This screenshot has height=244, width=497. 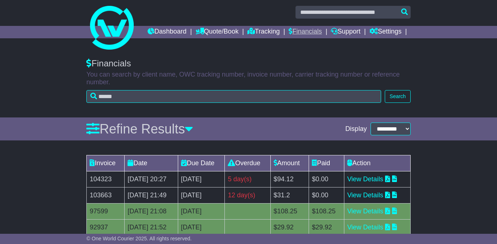 I want to click on p: You can search by client name, OWC tracking number, invoice number, carrier tracking number or re..., so click(x=248, y=78).